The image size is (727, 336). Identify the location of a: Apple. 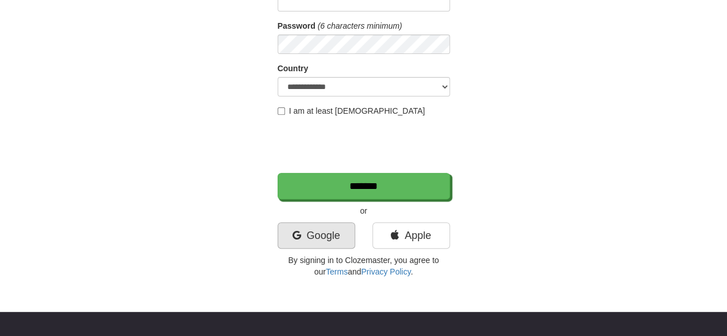
(411, 236).